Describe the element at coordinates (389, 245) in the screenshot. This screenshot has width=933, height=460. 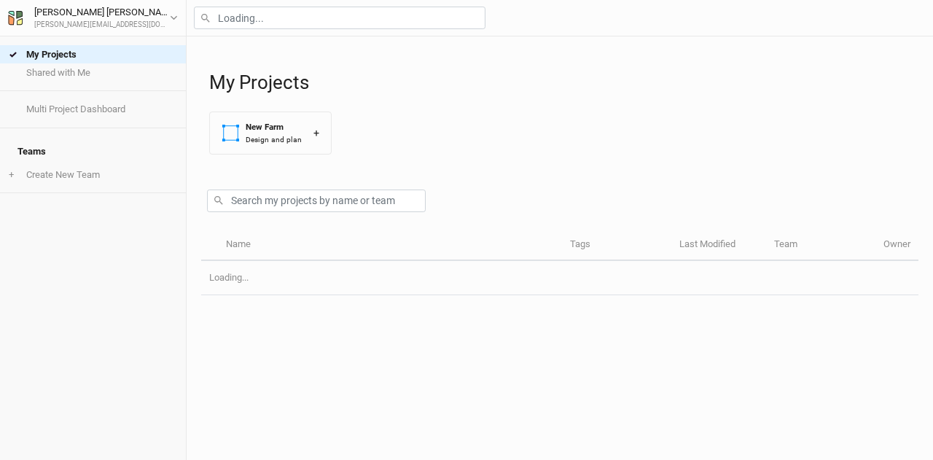
I see `th: Name` at that location.